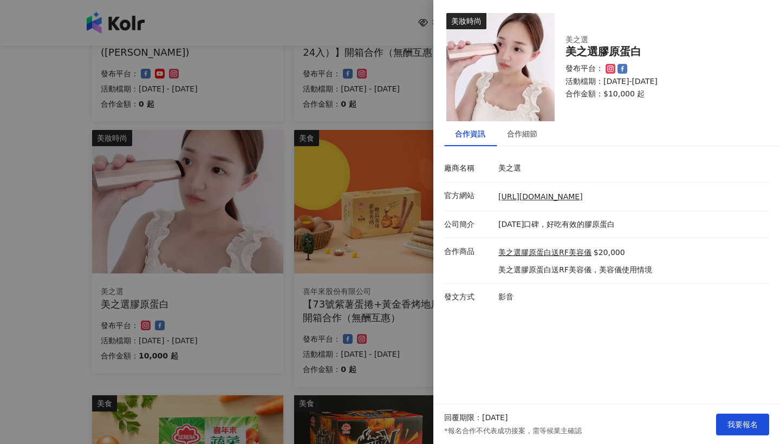 This screenshot has height=444, width=780. What do you see at coordinates (575, 270) in the screenshot?
I see `p: 美之選膠原蛋白送RF美容儀，美容儀使用情境` at bounding box center [575, 270].